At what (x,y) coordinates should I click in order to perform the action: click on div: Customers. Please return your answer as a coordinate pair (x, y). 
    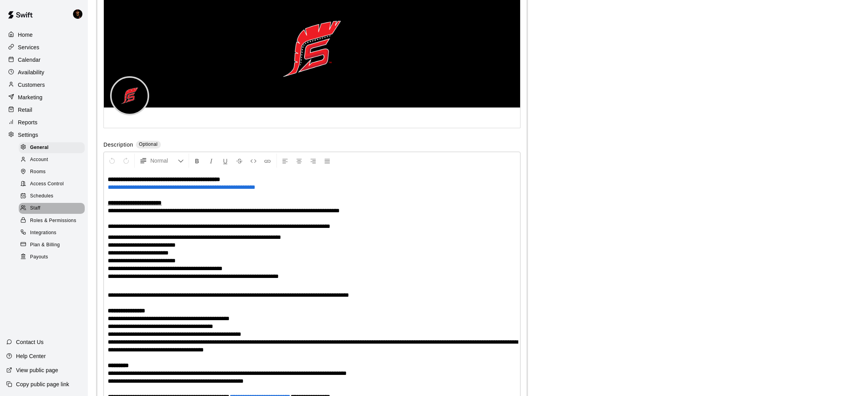
    Looking at the image, I should click on (44, 85).